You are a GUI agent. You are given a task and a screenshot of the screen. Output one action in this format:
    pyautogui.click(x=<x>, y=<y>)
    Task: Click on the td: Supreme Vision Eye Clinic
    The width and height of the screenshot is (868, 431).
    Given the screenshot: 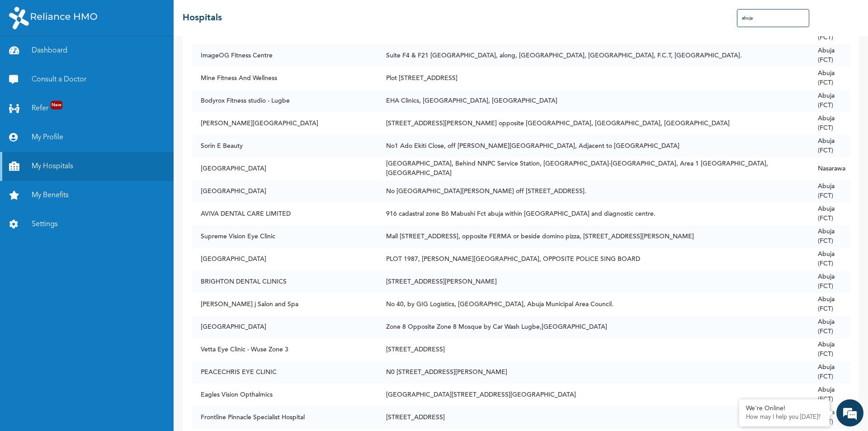 What is the action you would take?
    pyautogui.click(x=285, y=236)
    